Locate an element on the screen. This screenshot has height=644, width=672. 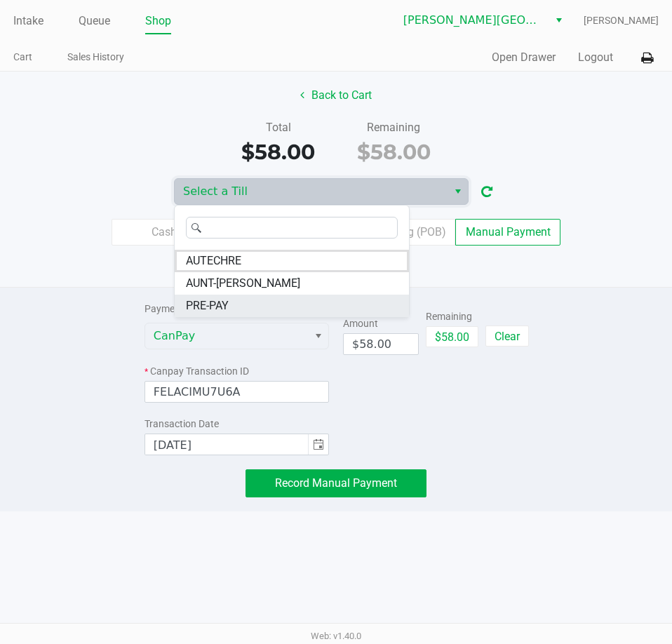
input: null is located at coordinates (226, 445).